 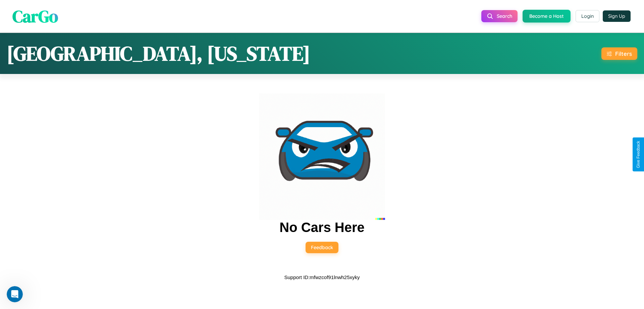 What do you see at coordinates (619, 53) in the screenshot?
I see `button: Filters` at bounding box center [619, 53].